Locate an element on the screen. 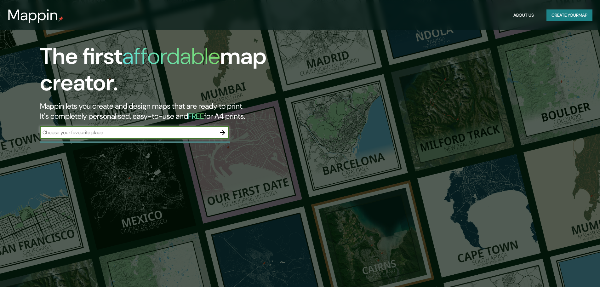  img: mappin-pin is located at coordinates (61, 19).